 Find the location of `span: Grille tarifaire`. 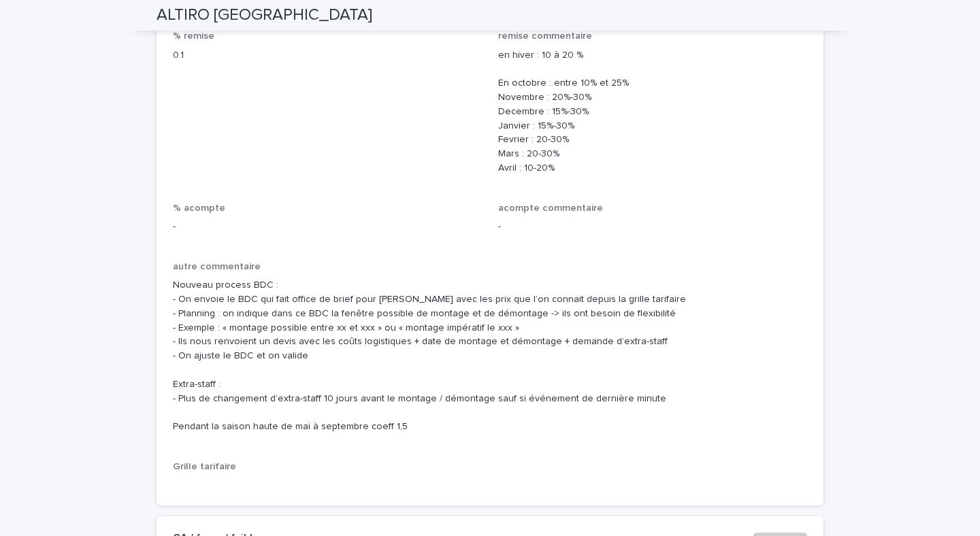

span: Grille tarifaire is located at coordinates (204, 467).